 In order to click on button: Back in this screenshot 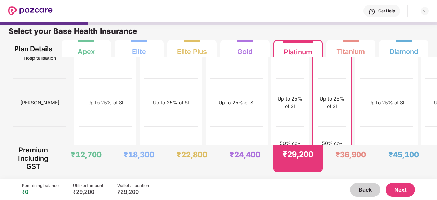, I will do `click(365, 190)`.